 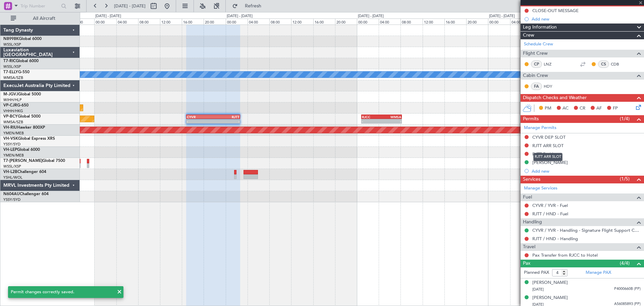 I want to click on span: Fuel, so click(x=527, y=197).